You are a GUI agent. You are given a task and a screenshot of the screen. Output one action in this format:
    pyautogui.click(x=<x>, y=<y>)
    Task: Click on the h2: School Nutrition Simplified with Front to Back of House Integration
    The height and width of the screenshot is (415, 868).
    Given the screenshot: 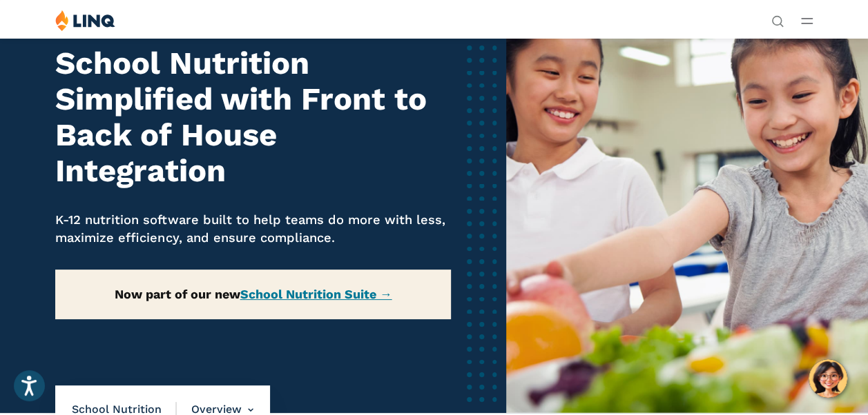 What is the action you would take?
    pyautogui.click(x=252, y=118)
    